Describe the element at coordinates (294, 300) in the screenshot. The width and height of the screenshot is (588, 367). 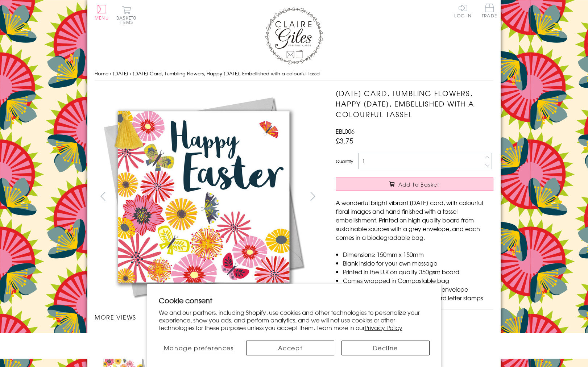
I see `h2: Cookie consent` at that location.